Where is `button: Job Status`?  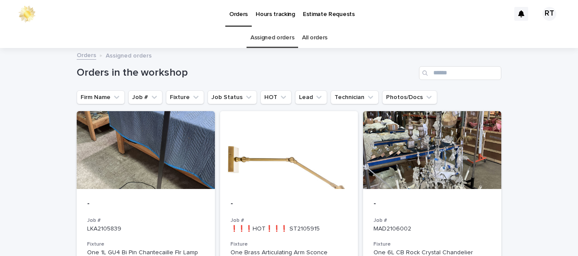 button: Job Status is located at coordinates (232, 97).